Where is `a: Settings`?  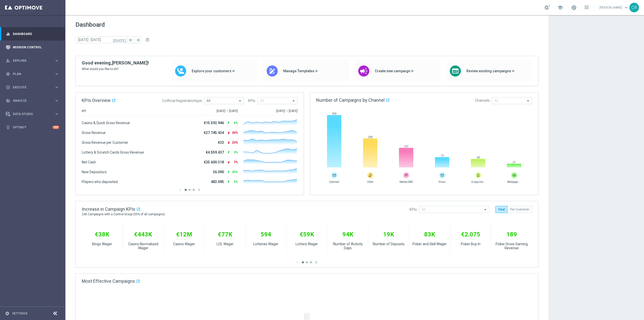
a: Settings is located at coordinates (20, 314).